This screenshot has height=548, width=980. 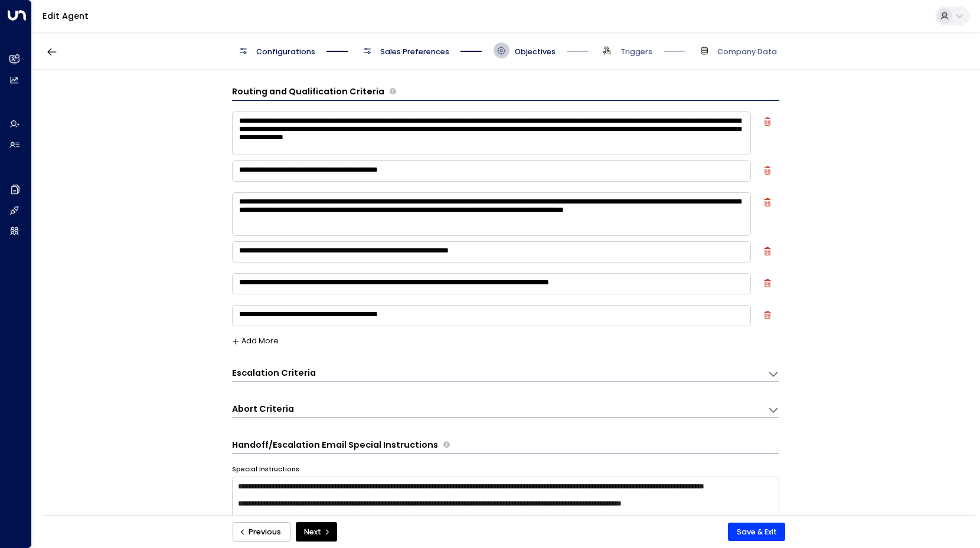 I want to click on span: Triggers, so click(x=636, y=52).